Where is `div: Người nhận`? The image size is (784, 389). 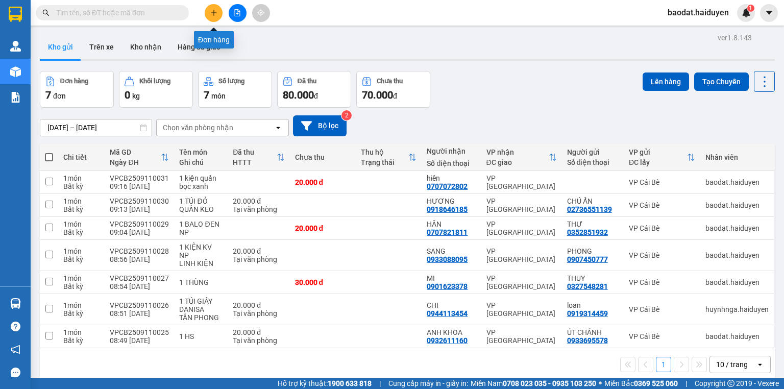 div: Người nhận is located at coordinates (451, 151).